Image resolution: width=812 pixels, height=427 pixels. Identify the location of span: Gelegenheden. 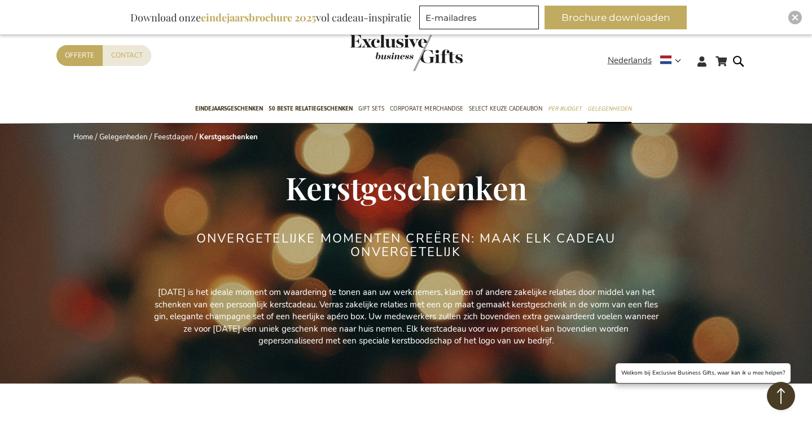
(609, 108).